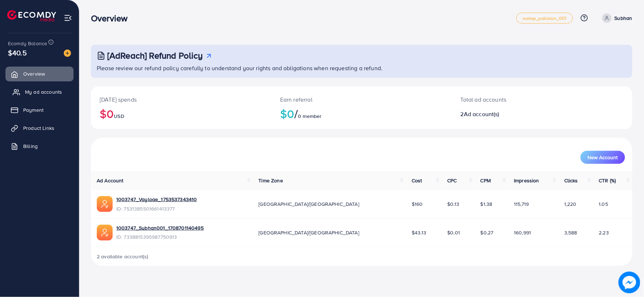  What do you see at coordinates (545, 18) in the screenshot?
I see `span: metap_pakistan_001` at bounding box center [545, 18].